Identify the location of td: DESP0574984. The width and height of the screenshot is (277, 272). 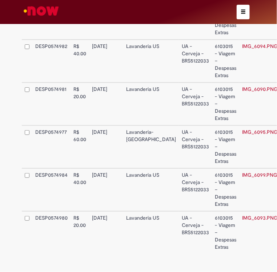
(51, 190).